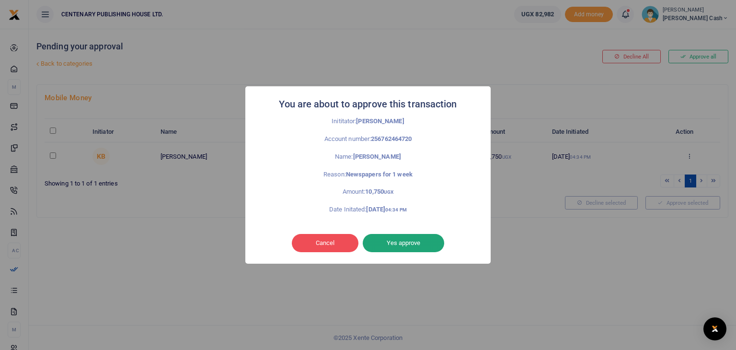  What do you see at coordinates (396, 209) in the screenshot?
I see `small: 04:34 PM` at bounding box center [396, 209].